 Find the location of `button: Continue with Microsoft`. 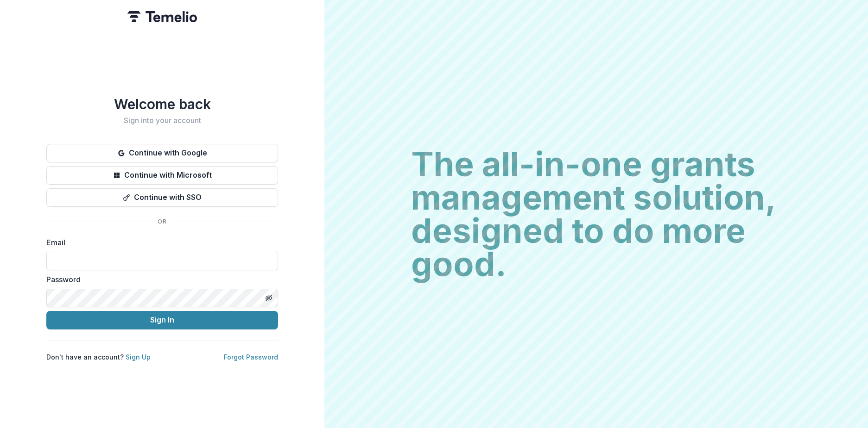

button: Continue with Microsoft is located at coordinates (162, 175).